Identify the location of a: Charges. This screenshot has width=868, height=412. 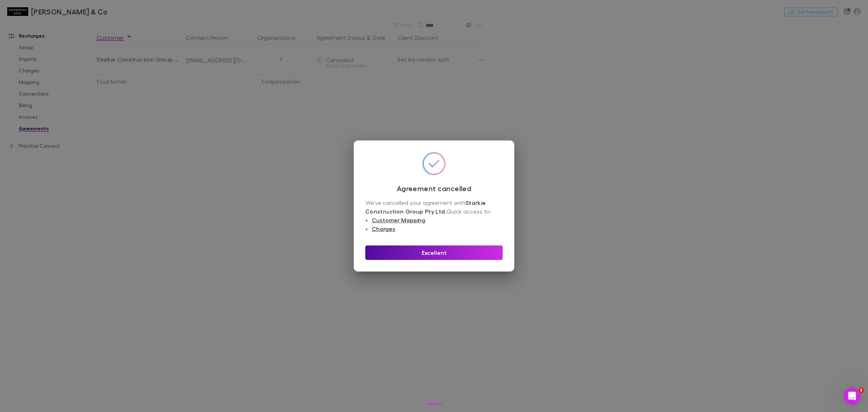
(384, 229).